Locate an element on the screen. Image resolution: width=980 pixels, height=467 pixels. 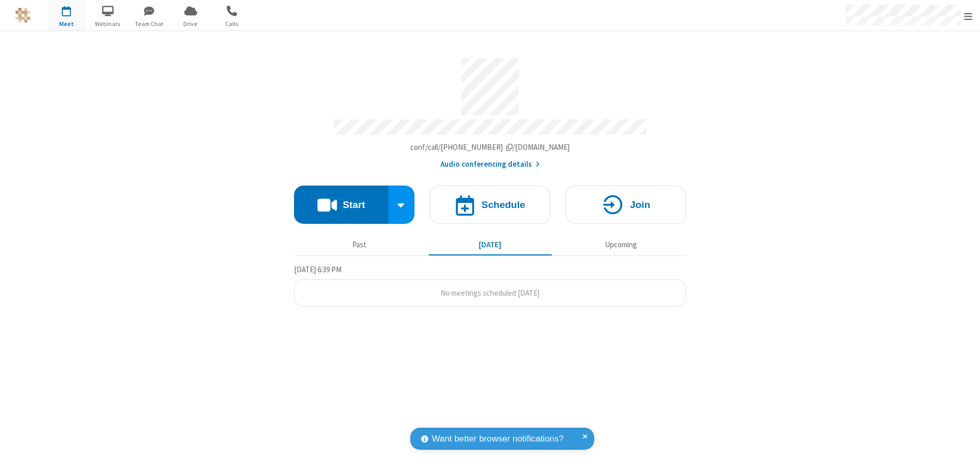
button: Schedule is located at coordinates (490, 204).